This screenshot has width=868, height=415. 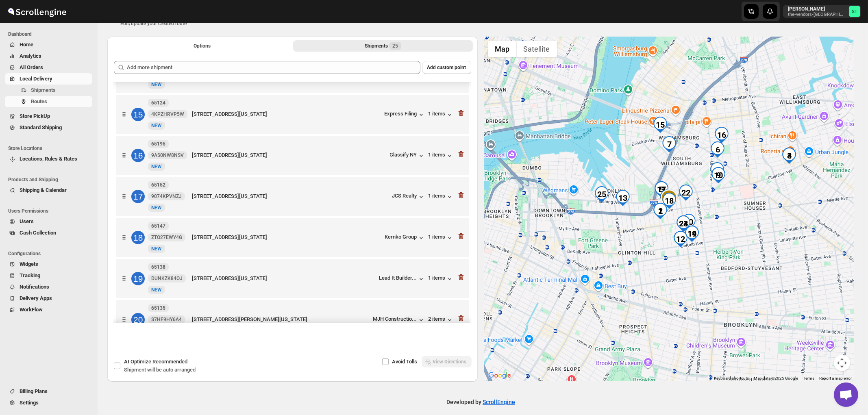 What do you see at coordinates (408, 156) in the screenshot?
I see `button: Glassify NY` at bounding box center [408, 156].